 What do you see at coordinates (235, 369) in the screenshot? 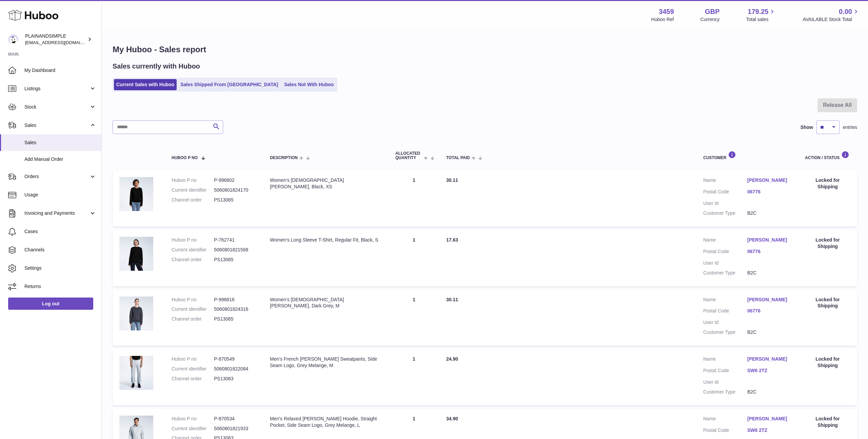
I see `dd: 5060801822084` at bounding box center [235, 369].